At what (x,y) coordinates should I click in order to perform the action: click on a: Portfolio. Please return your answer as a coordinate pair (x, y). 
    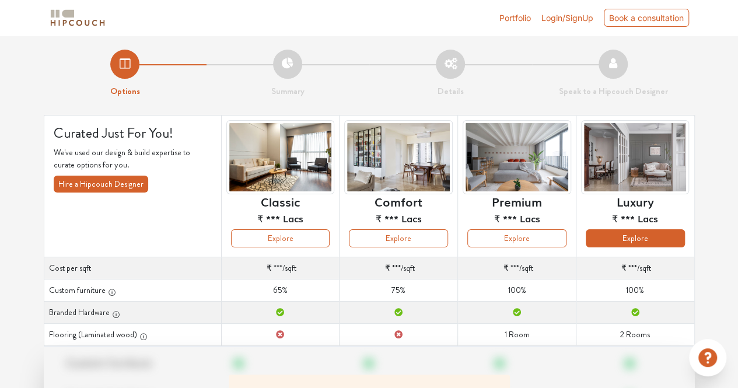
    Looking at the image, I should click on (515, 18).